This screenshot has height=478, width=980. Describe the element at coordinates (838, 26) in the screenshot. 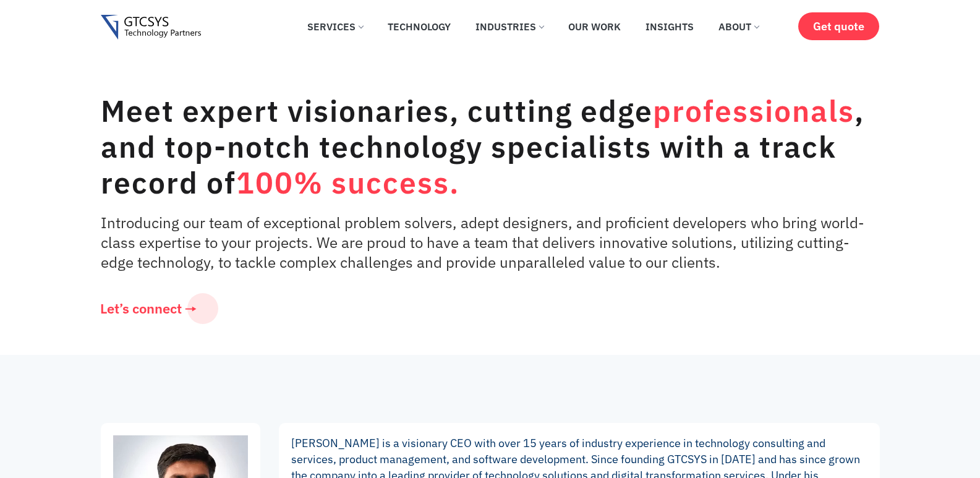

I see `span: Get quote` at that location.